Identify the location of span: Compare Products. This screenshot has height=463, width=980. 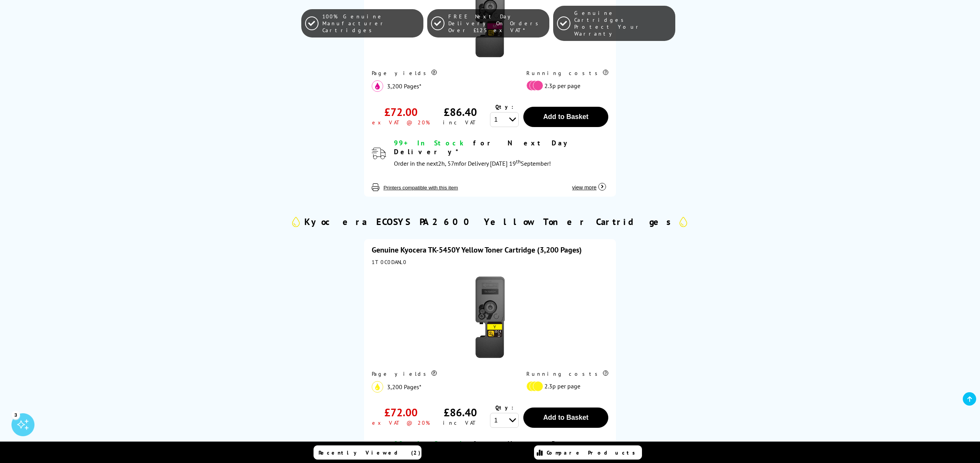
(593, 453).